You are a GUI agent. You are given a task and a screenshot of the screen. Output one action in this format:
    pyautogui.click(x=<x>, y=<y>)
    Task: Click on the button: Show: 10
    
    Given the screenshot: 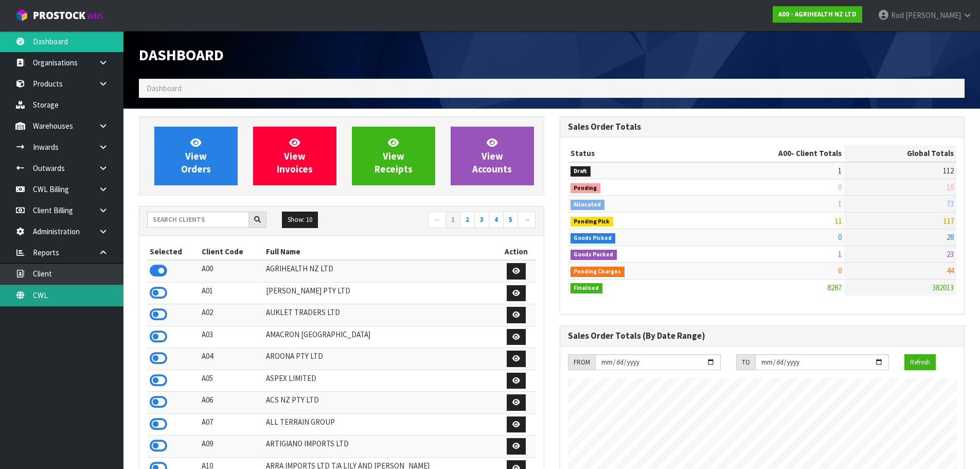 What is the action you would take?
    pyautogui.click(x=300, y=220)
    